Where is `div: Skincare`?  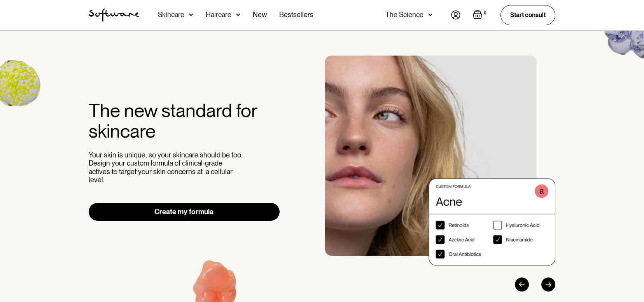 div: Skincare is located at coordinates (171, 15).